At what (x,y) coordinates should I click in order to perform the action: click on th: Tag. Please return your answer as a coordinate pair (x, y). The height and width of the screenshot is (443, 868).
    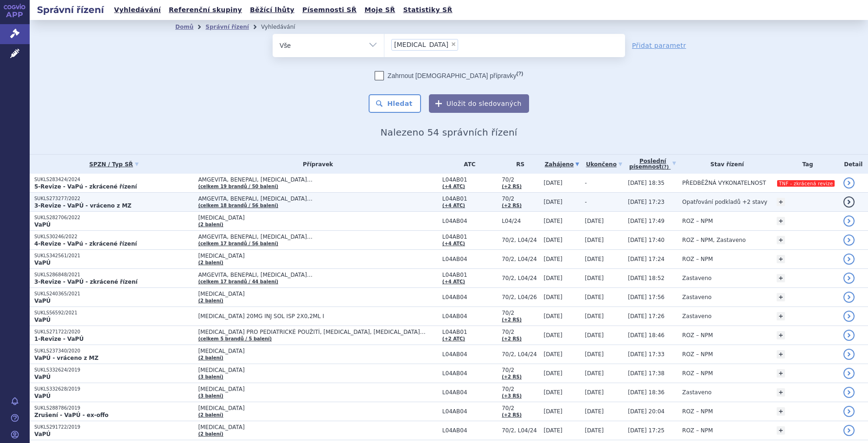
    Looking at the image, I should click on (806, 164).